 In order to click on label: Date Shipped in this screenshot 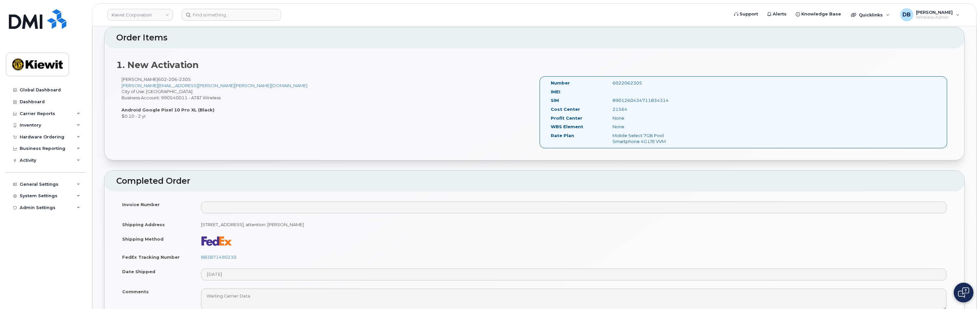, I will do `click(139, 272)`.